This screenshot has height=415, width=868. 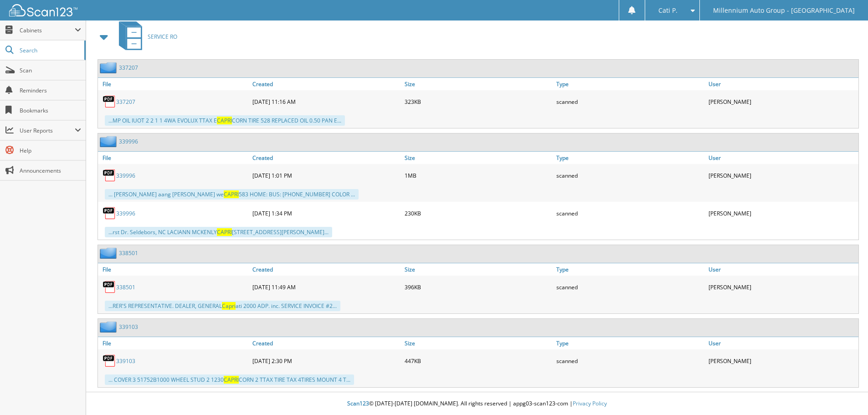 What do you see at coordinates (225, 120) in the screenshot?
I see `div: ...MP OIL IUOT 2 2 1 1 4WA EVOLUX TTAX E CORN TIRE 528 REPLACED OIL 0.50 PAN E...` at bounding box center [225, 120].